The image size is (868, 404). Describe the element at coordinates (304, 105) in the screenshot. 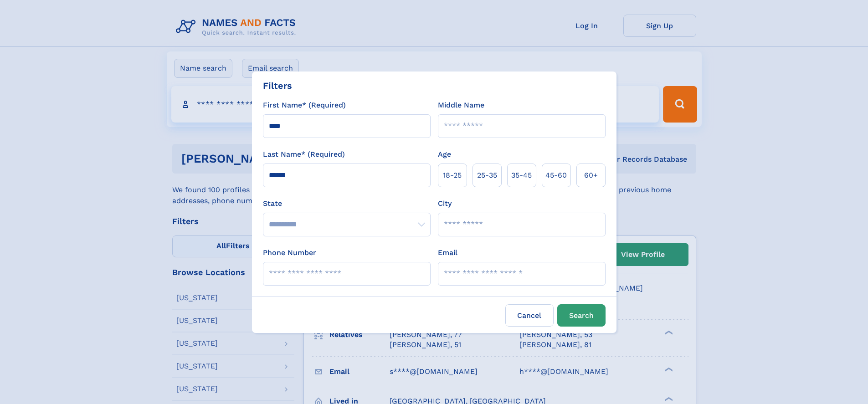

I see `label: First Name* (Required)` at that location.